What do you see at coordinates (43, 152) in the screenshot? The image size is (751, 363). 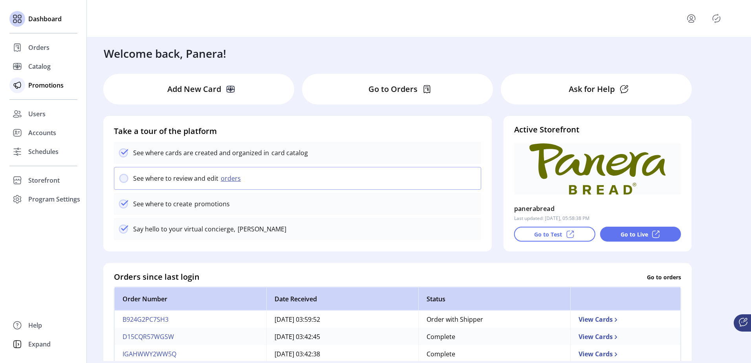 I see `span: Schedules` at bounding box center [43, 152].